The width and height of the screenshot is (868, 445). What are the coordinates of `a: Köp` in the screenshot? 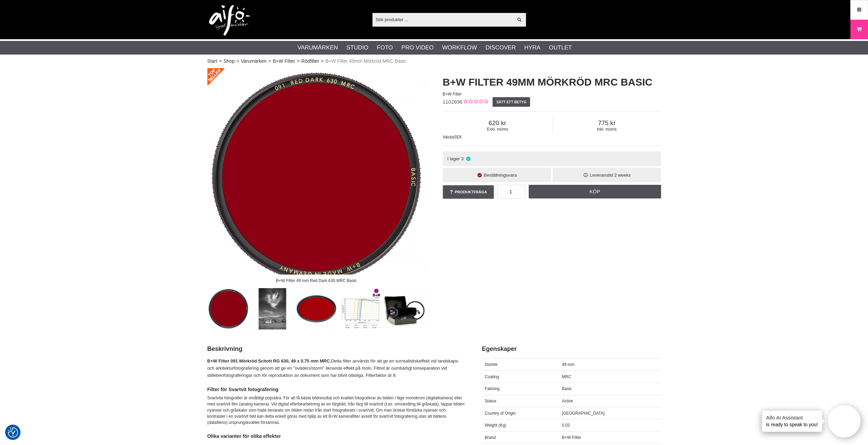 It's located at (595, 192).